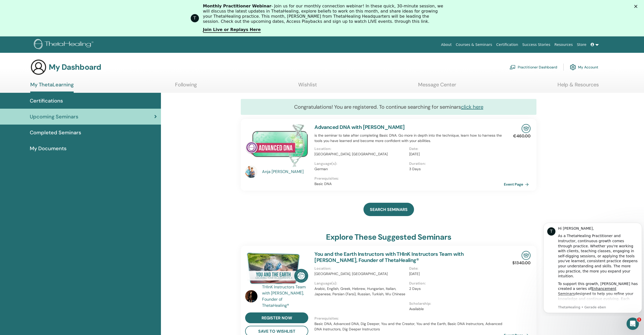 This screenshot has height=335, width=644. What do you see at coordinates (637, 6) in the screenshot?
I see `div: Schließen` at bounding box center [637, 6].